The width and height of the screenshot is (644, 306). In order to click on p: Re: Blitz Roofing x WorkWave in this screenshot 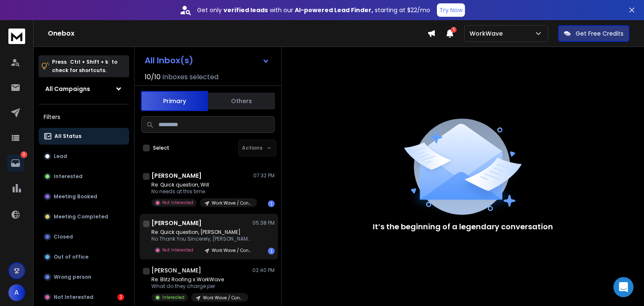, I will do `click(200, 280)`.